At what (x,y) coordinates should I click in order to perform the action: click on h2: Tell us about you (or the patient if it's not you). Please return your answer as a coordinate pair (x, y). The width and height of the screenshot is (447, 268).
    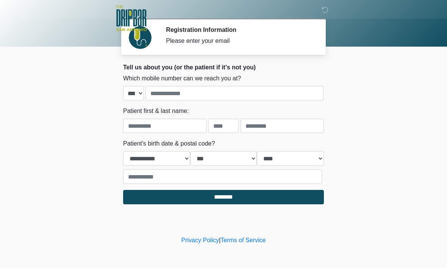
    Looking at the image, I should click on (224, 67).